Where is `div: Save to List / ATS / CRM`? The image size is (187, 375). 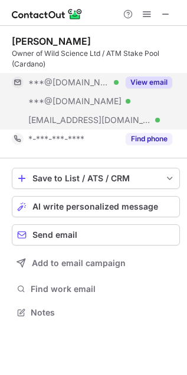 div: Save to List / ATS / CRM is located at coordinates (95, 178).